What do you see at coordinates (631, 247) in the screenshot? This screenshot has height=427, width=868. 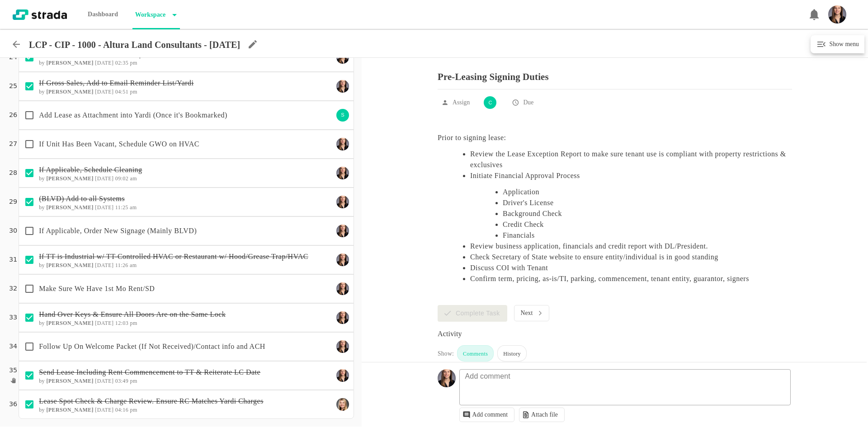 I see `li: Review business application, financials and credit report with DL/President.` at bounding box center [631, 247].